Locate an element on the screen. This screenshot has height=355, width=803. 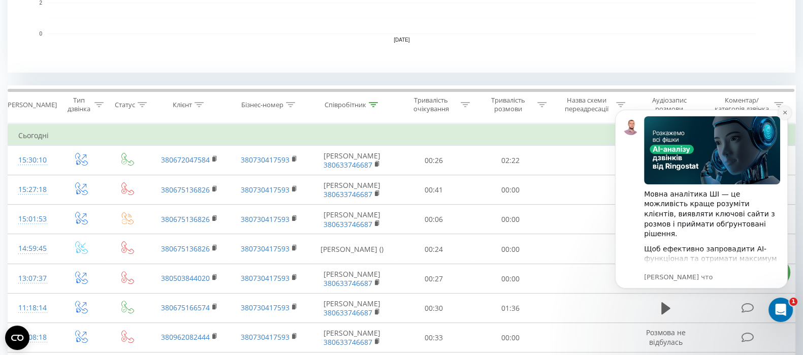
font: 15:27:18 is located at coordinates (33, 189).